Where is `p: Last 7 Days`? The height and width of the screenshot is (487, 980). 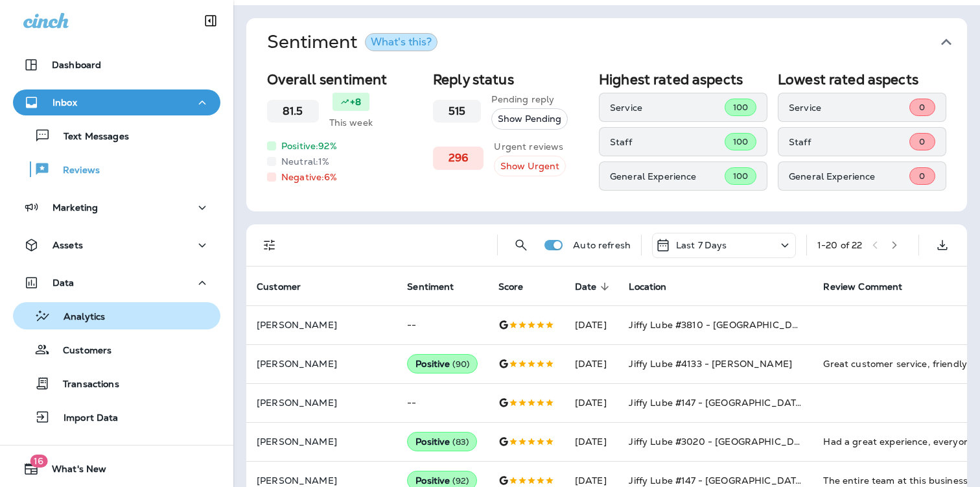
p: Last 7 Days is located at coordinates (702, 245).